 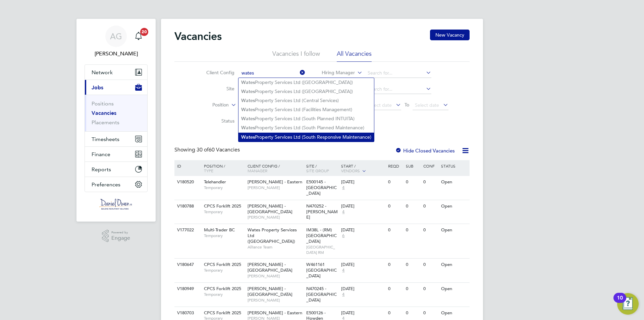 What do you see at coordinates (101, 154) in the screenshot?
I see `span: Finance` at bounding box center [101, 154].